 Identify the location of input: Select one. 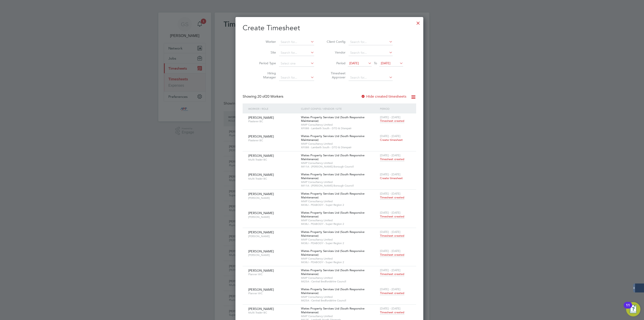
(296, 64).